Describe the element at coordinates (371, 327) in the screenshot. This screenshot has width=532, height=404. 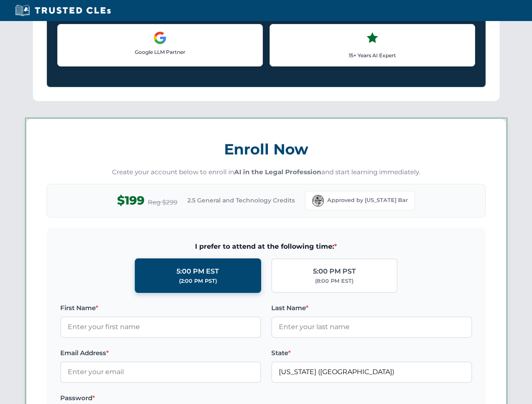
I see `input: Enter your last name` at that location.